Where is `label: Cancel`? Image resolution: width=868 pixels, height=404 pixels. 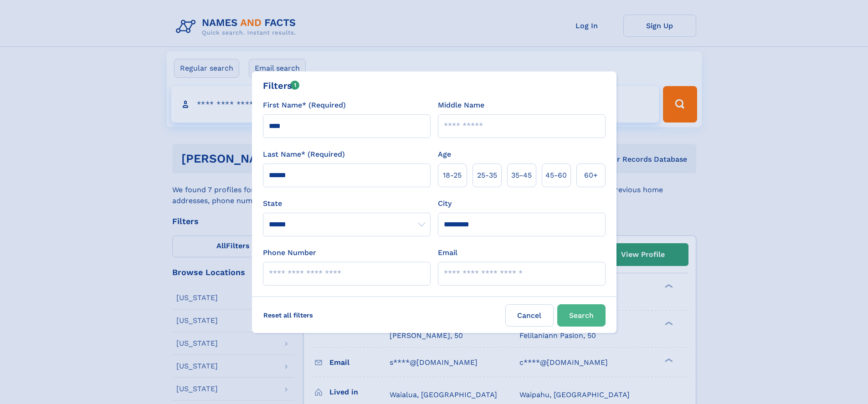
label: Cancel is located at coordinates (529, 315).